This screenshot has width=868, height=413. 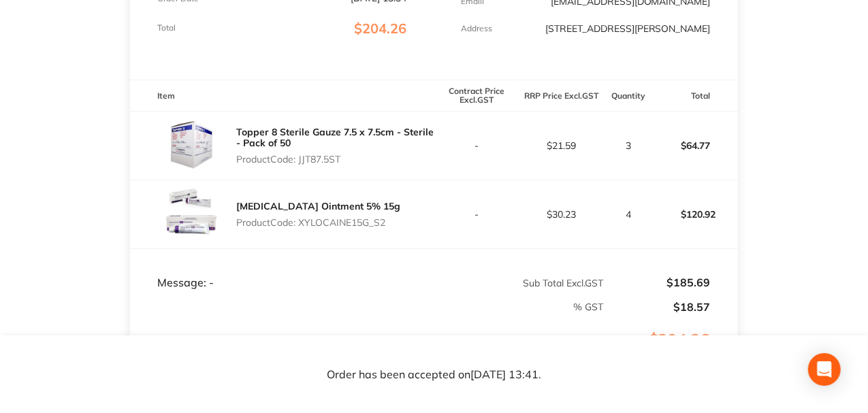 What do you see at coordinates (627, 214) in the screenshot?
I see `p: 4` at bounding box center [627, 214].